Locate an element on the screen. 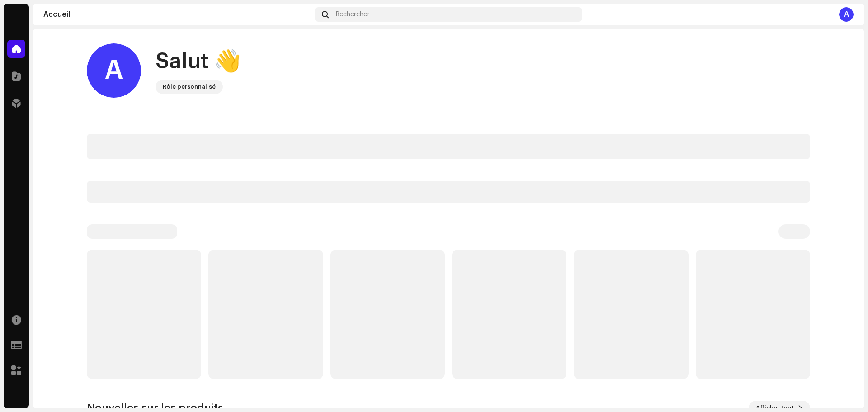 Image resolution: width=868 pixels, height=412 pixels. div: Rôle personnalisé is located at coordinates (189, 87).